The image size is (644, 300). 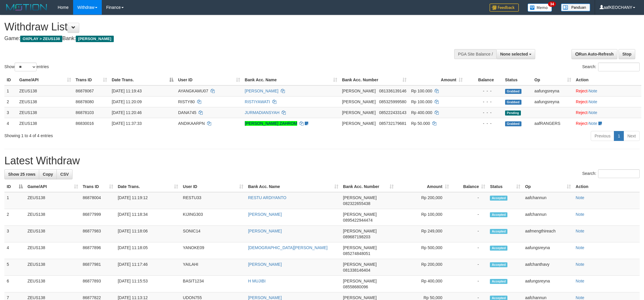 I want to click on td: 86877999, so click(x=98, y=217).